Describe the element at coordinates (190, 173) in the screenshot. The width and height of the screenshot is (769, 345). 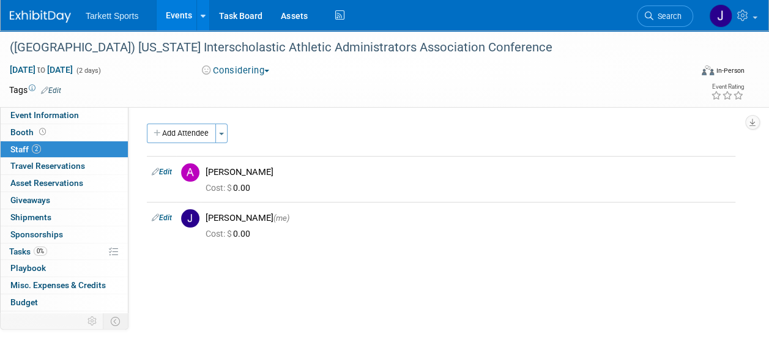
I see `img: A.jpg` at that location.